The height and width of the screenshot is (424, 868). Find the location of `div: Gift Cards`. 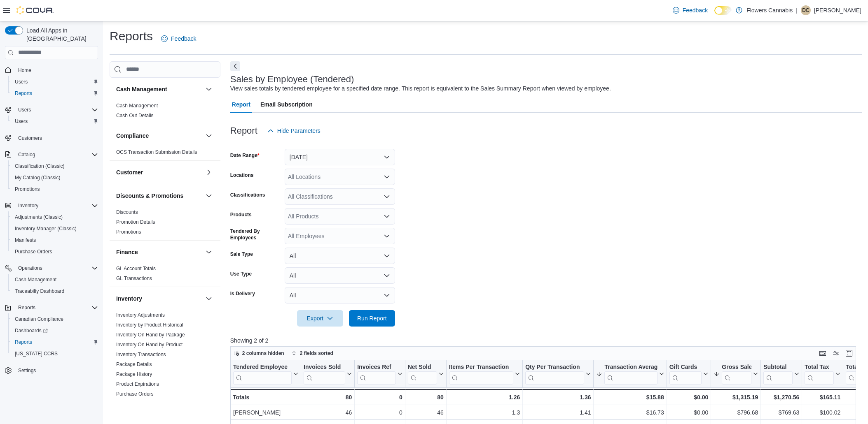

div: Gift Cards is located at coordinates (685, 367).